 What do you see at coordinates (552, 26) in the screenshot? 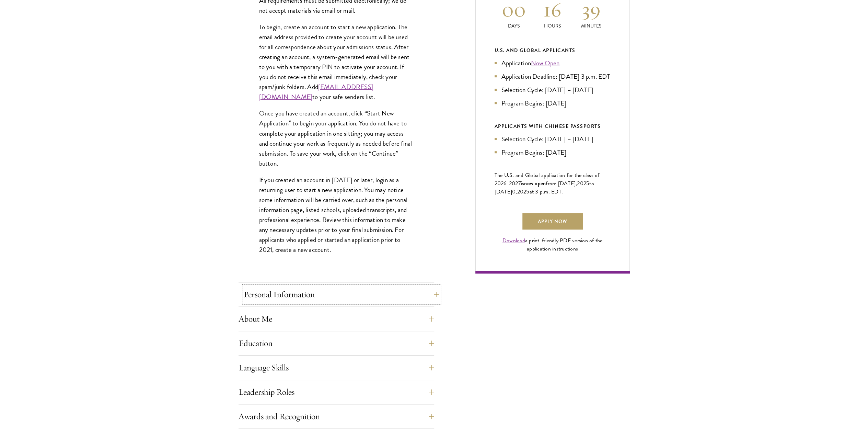
I see `p: Hours` at bounding box center [552, 26].